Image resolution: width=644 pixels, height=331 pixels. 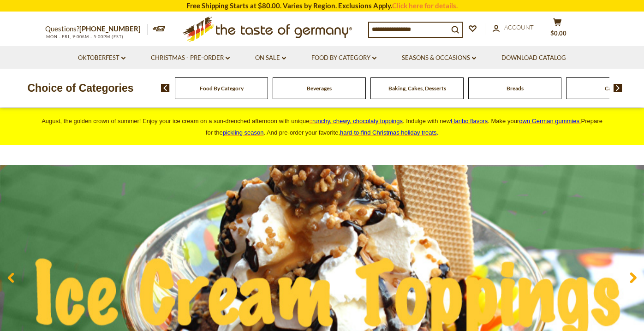 I want to click on a: Baking, Cakes, Desserts, so click(x=417, y=88).